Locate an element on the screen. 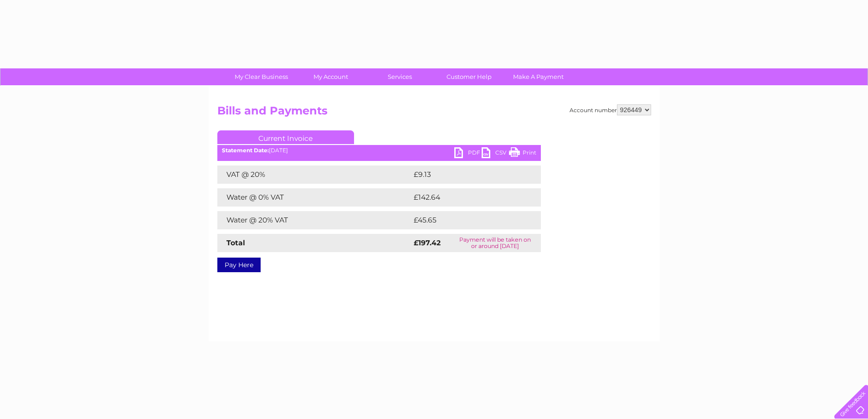  a: Print is located at coordinates (522, 154).